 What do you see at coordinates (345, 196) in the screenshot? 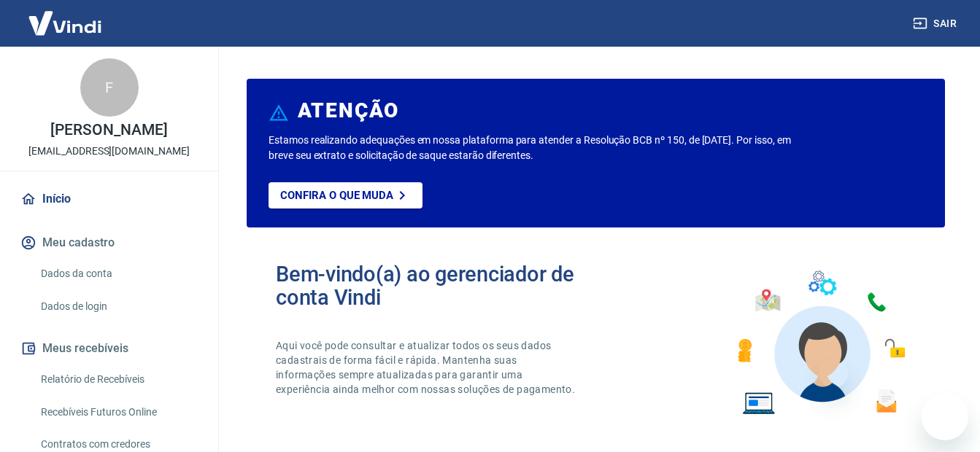
I see `a: Confira o que muda` at bounding box center [345, 196].